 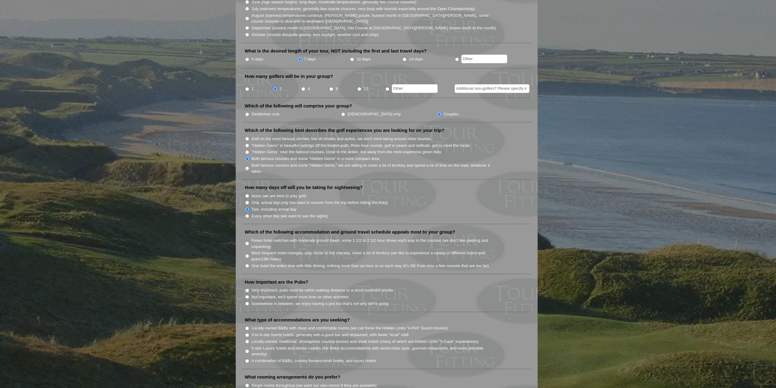 I want to click on label: What rooming arrangements do you prefer?, so click(x=293, y=377).